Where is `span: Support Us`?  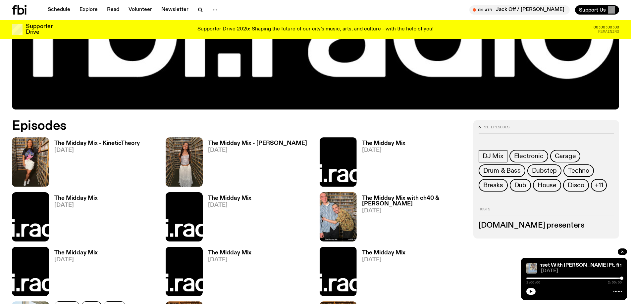 span: Support Us is located at coordinates (592, 10).